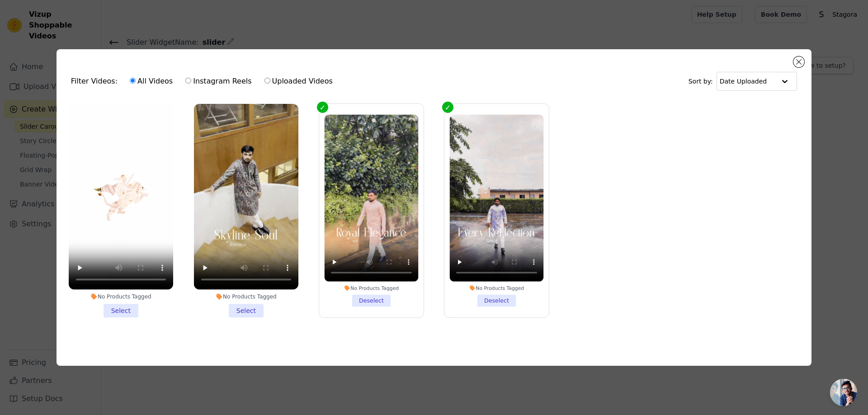 The width and height of the screenshot is (868, 415). I want to click on label: Uploaded Videos, so click(298, 81).